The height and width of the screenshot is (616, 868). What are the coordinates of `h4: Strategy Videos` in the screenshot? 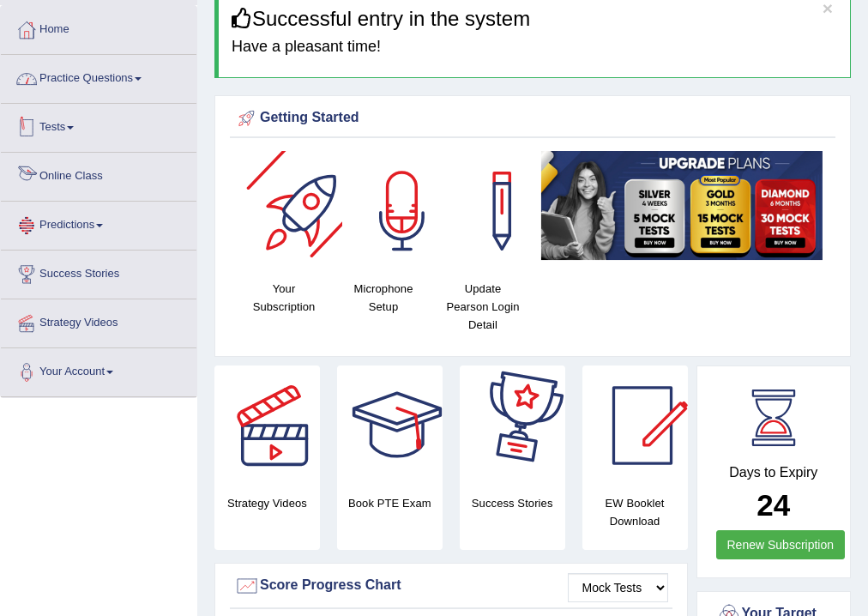 It's located at (267, 503).